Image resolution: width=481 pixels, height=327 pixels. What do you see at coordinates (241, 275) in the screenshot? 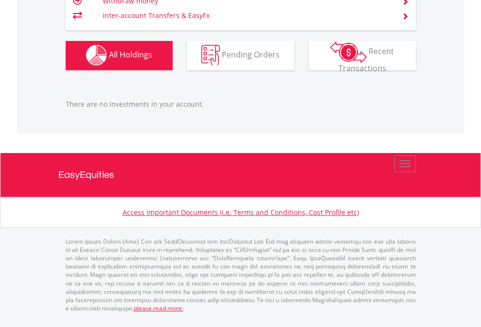
I see `p: Lorem Ipsum Dolors (Ame) Con a/e SeddOeiusmod tem InciDiduntut Lab Etd mag aliquaen admin veniamq...` at bounding box center [241, 275].